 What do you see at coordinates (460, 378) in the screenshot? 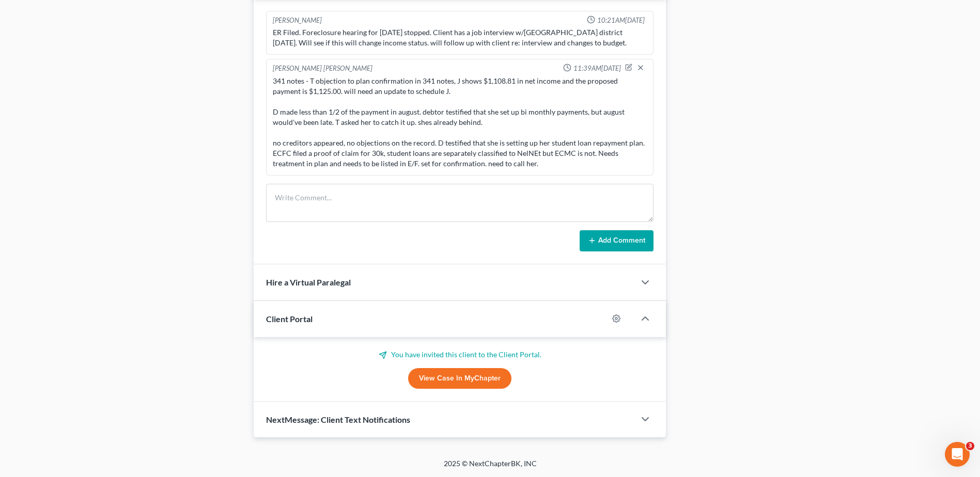
I see `a: View Case in MyChapter` at bounding box center [460, 378].